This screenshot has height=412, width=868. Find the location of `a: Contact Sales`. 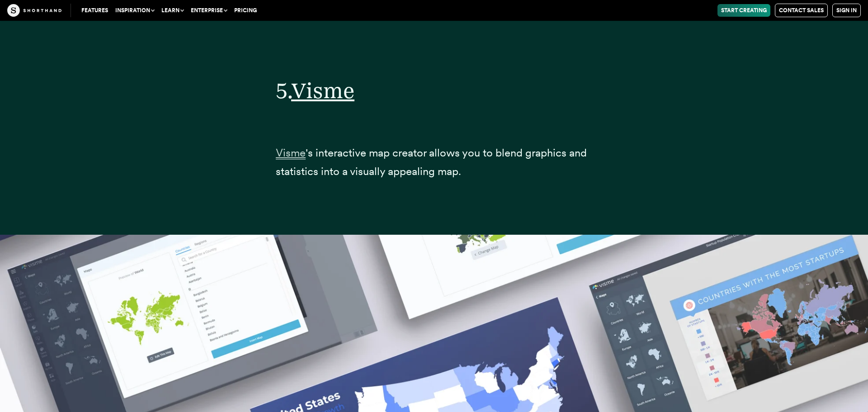

a: Contact Sales is located at coordinates (800, 10).